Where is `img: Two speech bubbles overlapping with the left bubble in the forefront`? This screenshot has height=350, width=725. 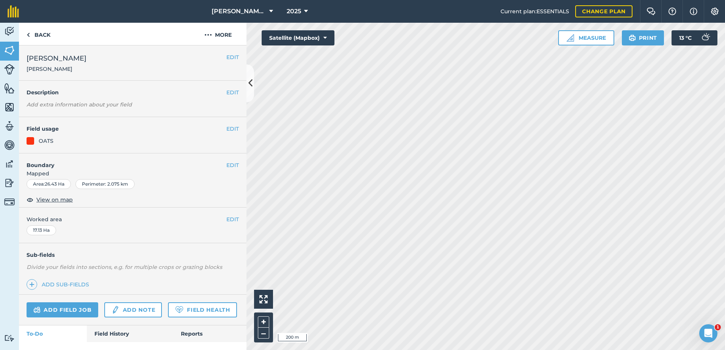 img: Two speech bubbles overlapping with the left bubble in the forefront is located at coordinates (651, 11).